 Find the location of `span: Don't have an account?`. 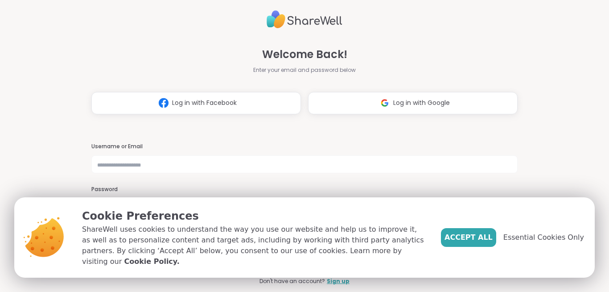

span: Don't have an account? is located at coordinates (292, 281).